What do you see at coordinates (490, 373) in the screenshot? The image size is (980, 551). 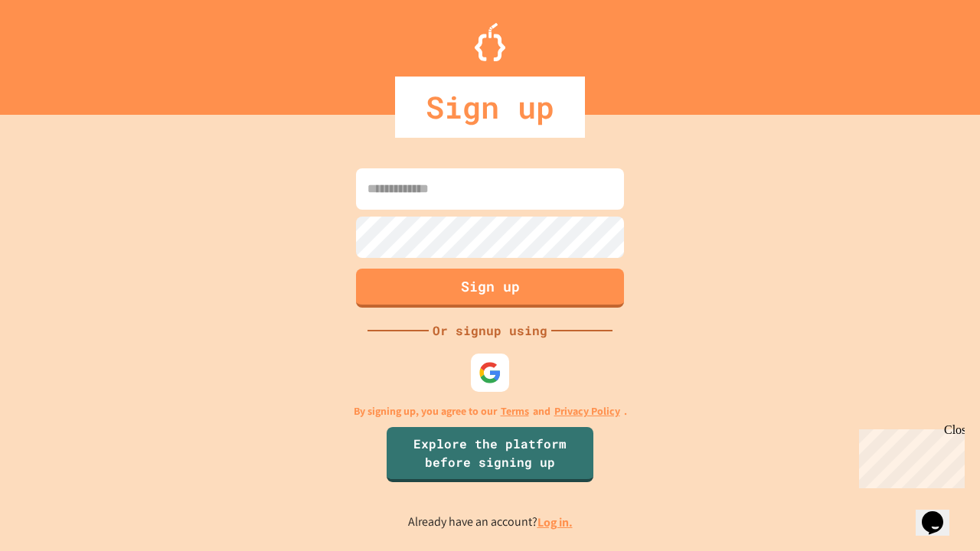 I see `img: google-icon.svg` at bounding box center [490, 373].